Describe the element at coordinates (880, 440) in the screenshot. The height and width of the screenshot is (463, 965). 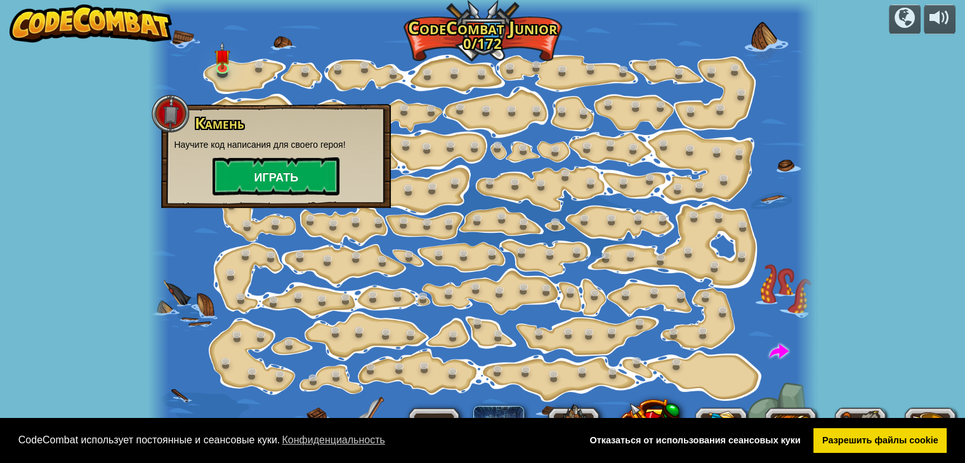
I see `font: Разрешить файлы cookie` at that location.